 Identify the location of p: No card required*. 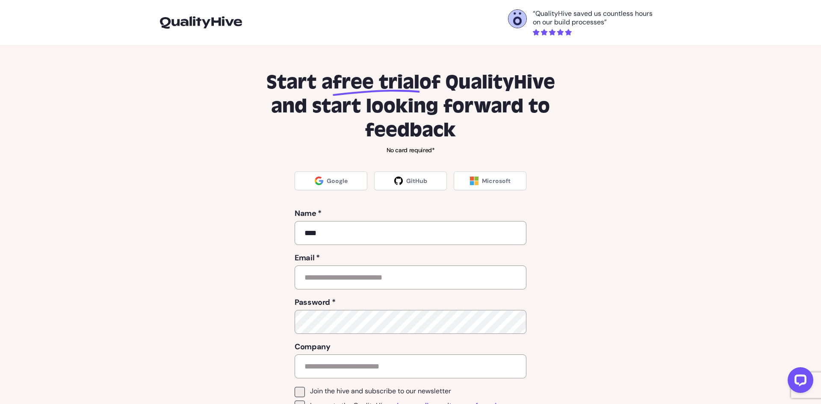
(410, 150).